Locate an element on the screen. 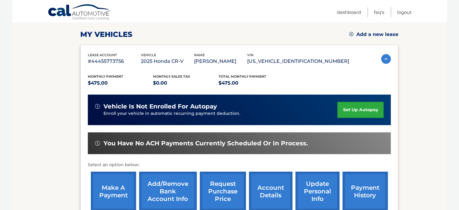 Image resolution: width=459 pixels, height=210 pixels. span: name is located at coordinates (199, 55).